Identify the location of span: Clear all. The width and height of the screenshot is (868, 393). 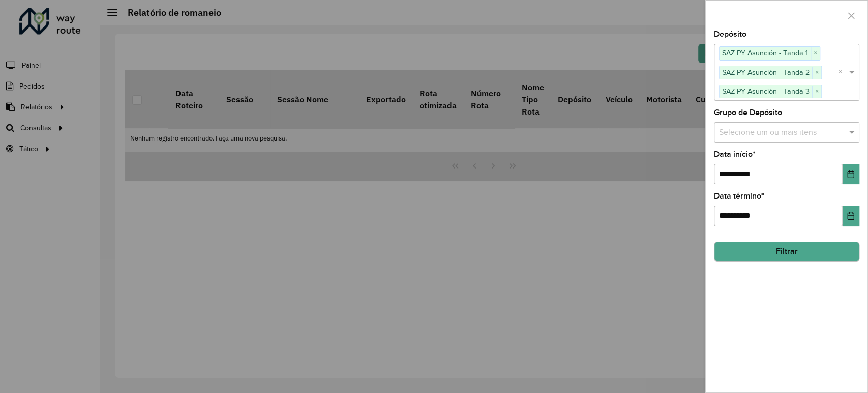
(842, 73).